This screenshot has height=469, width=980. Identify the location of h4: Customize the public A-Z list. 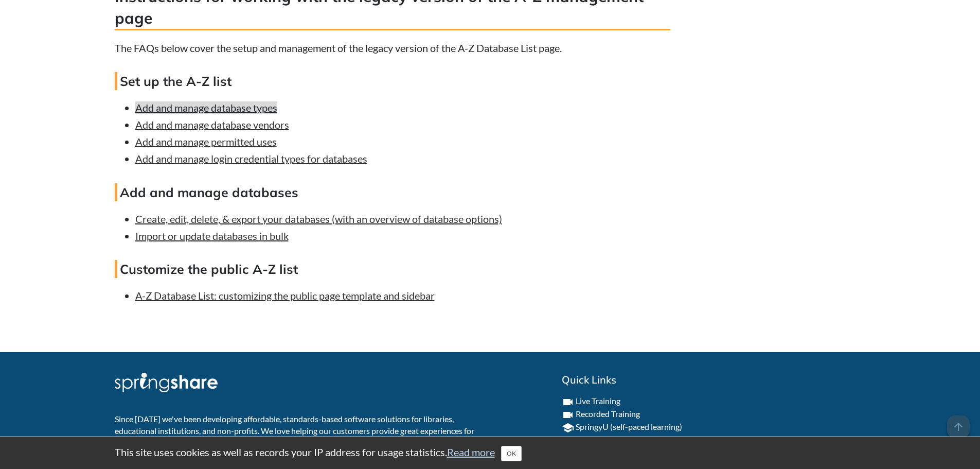
(393, 269).